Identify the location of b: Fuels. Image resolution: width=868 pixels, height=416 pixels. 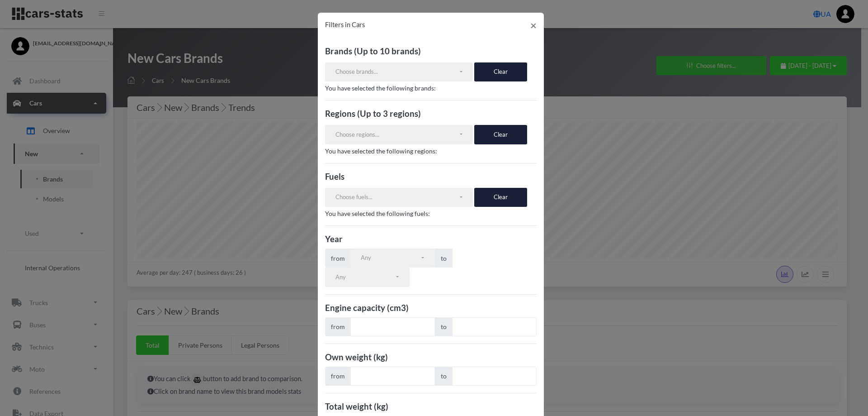
(334, 176).